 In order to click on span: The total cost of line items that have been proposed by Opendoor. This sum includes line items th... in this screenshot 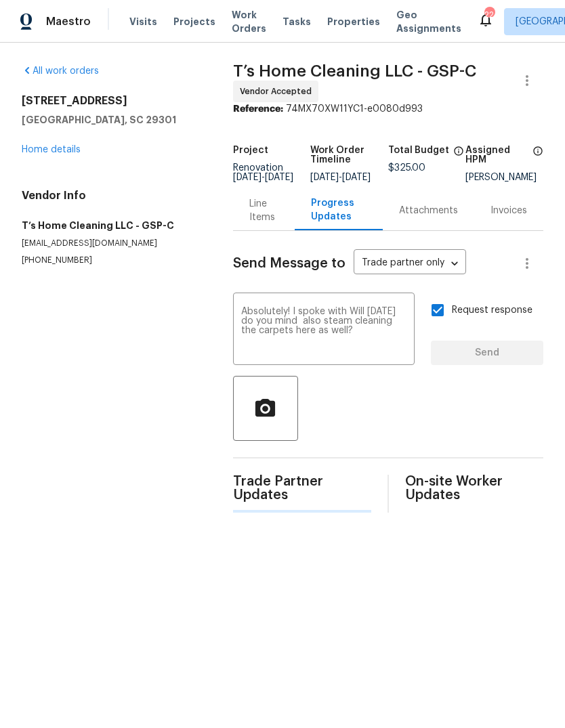, I will do `click(458, 155)`.